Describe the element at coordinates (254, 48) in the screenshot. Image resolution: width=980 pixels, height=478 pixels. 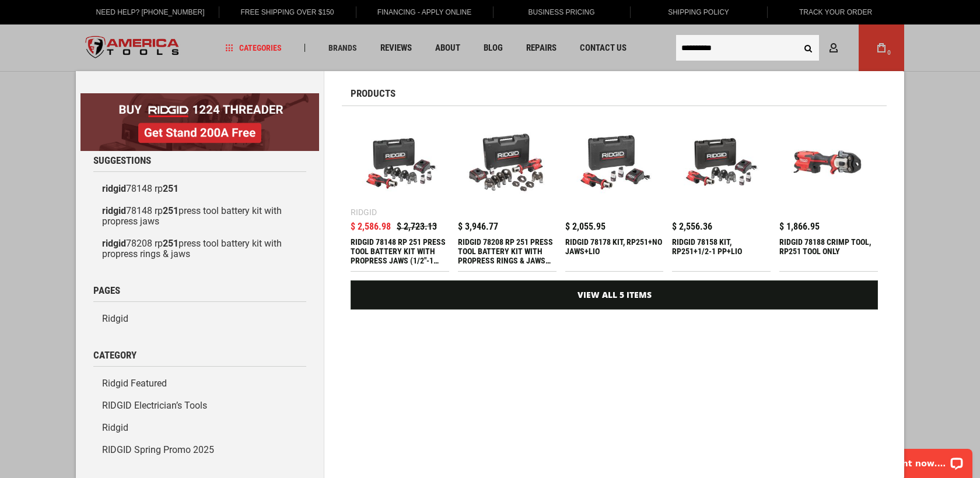
I see `span: Categories` at that location.